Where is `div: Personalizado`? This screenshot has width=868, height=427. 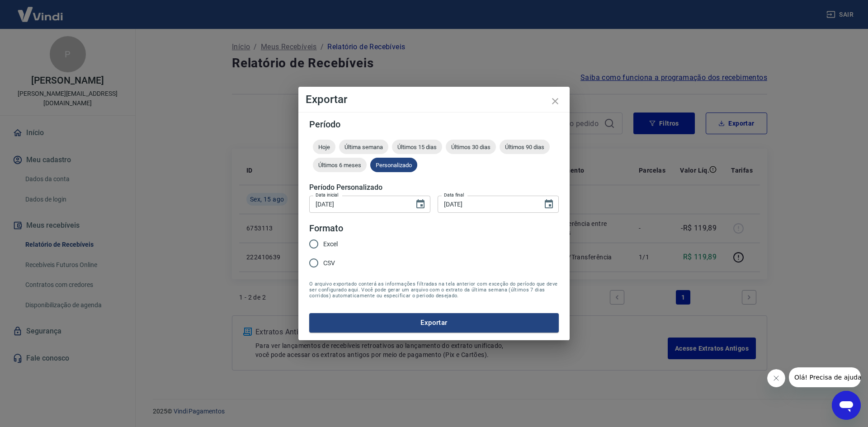 div: Personalizado is located at coordinates (394, 165).